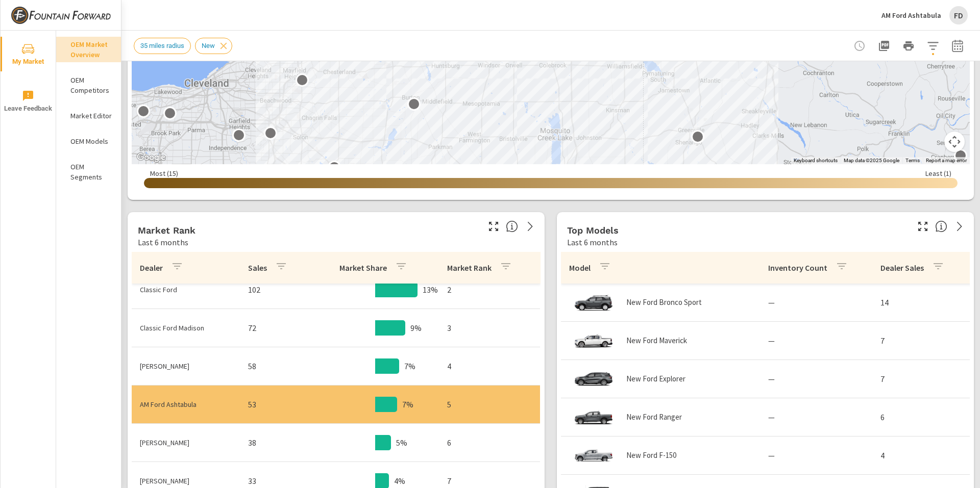  Describe the element at coordinates (922, 303) in the screenshot. I see `p: 14` at that location.